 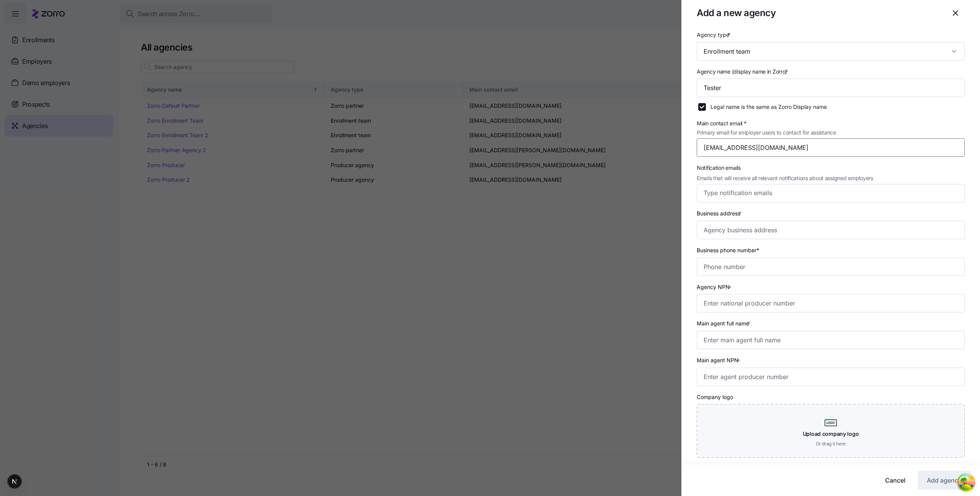 What do you see at coordinates (944, 480) in the screenshot?
I see `button: Add agency` at bounding box center [944, 480].